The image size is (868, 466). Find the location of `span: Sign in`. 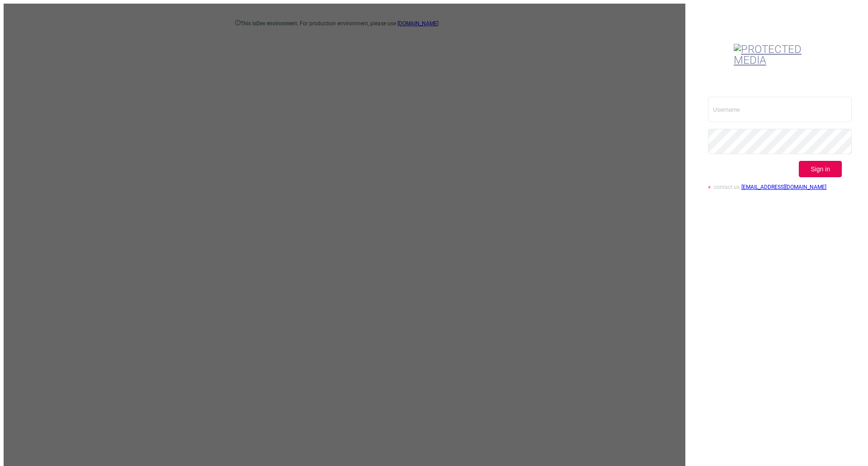

span: Sign in is located at coordinates (820, 169).